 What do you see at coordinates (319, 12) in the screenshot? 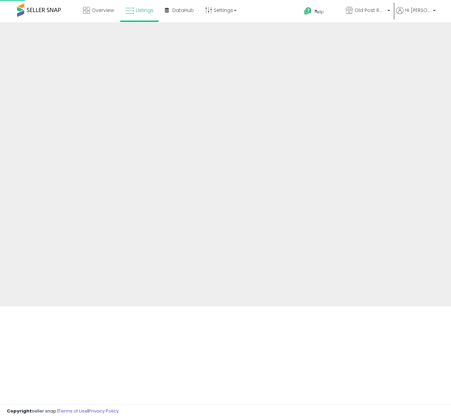
I see `span: Help` at bounding box center [319, 12].